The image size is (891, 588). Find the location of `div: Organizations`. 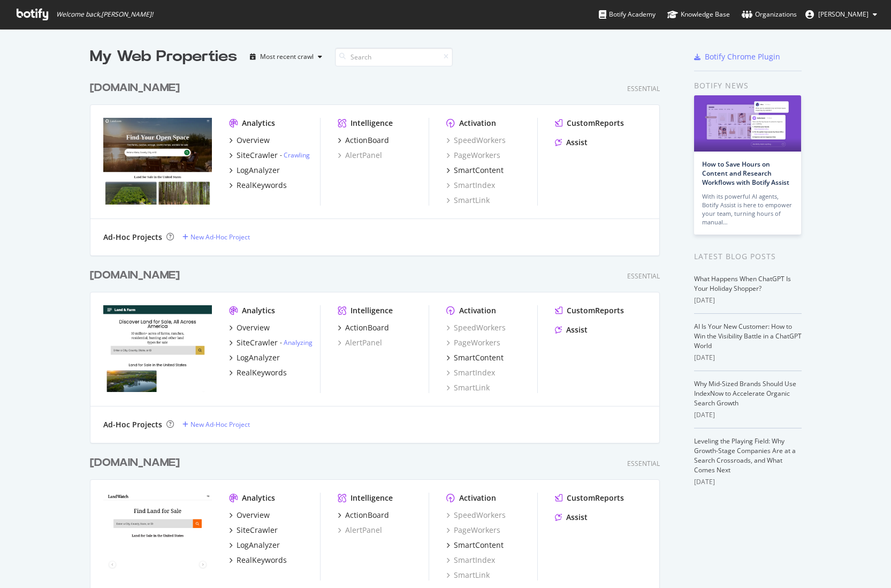

div: Organizations is located at coordinates (769, 15).